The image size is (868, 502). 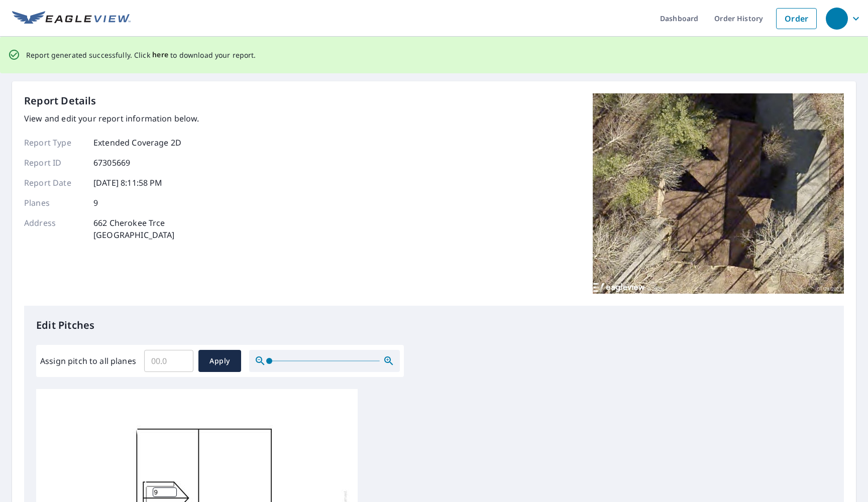 What do you see at coordinates (112, 162) in the screenshot?
I see `p: 67305669` at bounding box center [112, 162].